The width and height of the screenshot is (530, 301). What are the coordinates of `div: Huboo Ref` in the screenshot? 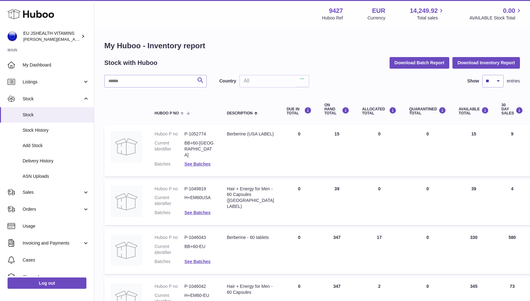 It's located at (332, 18).